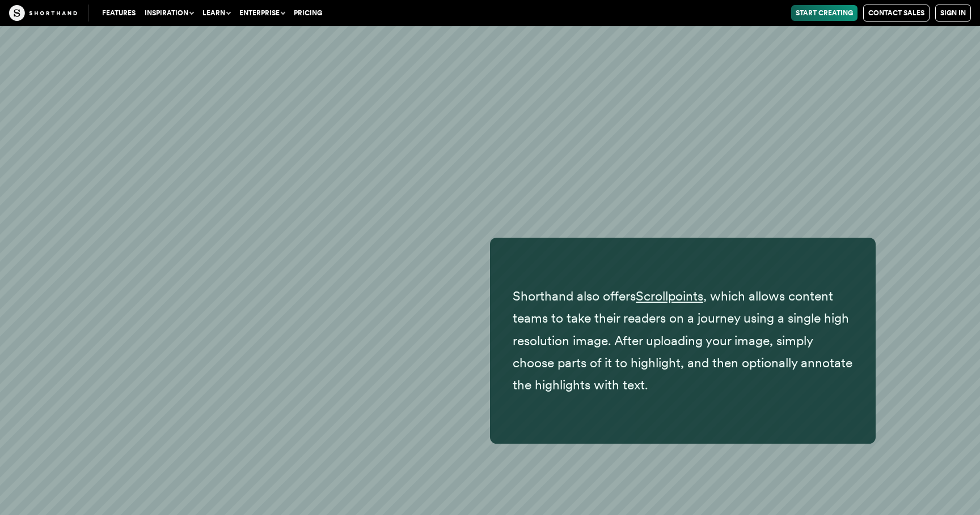  I want to click on a: Start Creating, so click(824, 13).